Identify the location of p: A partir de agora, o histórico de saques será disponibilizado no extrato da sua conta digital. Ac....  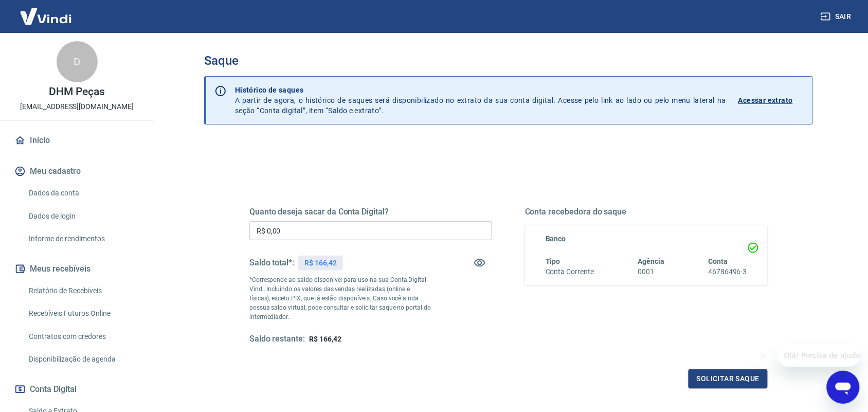
(480, 100).